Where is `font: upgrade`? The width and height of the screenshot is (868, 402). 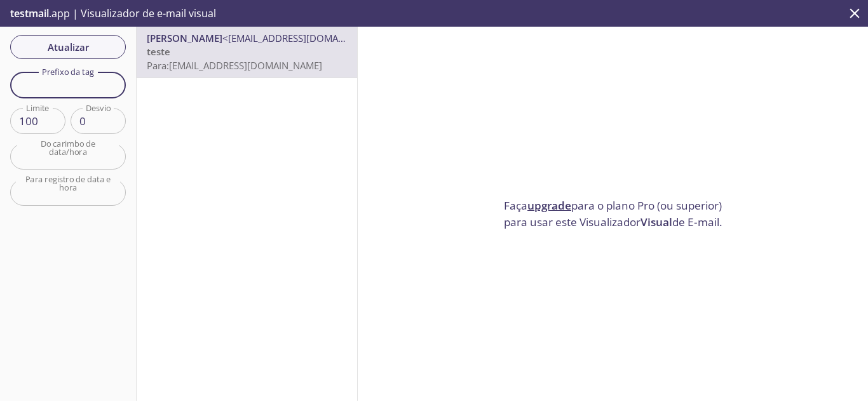
font: upgrade is located at coordinates (549, 206).